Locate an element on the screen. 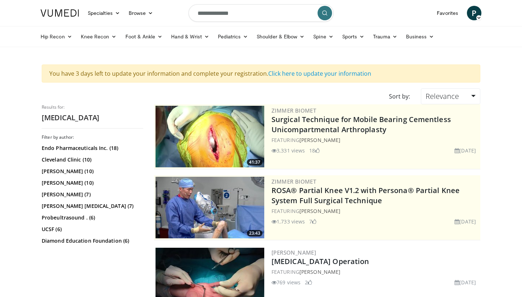 The height and width of the screenshot is (297, 522). a: Sports is located at coordinates (354, 37).